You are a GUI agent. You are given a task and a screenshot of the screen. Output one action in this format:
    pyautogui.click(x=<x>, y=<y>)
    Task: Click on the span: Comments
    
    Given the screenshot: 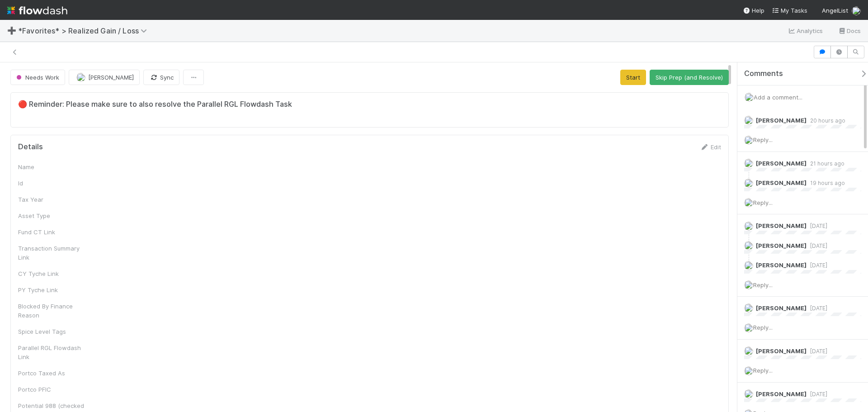 What is the action you would take?
    pyautogui.click(x=764, y=74)
    